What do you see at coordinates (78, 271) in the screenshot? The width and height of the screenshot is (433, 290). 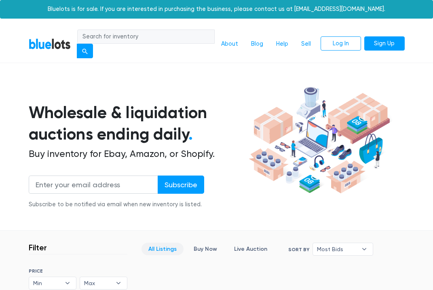 I see `h6: PRICE` at bounding box center [78, 271].